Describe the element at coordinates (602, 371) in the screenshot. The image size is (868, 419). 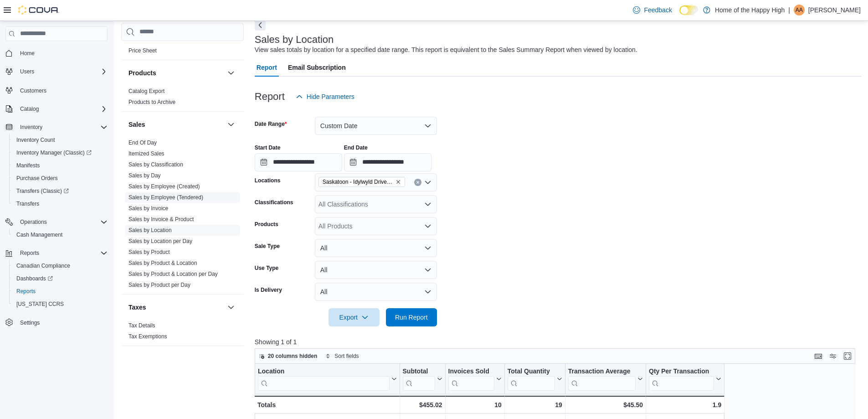
I see `div: Transaction Average` at that location.